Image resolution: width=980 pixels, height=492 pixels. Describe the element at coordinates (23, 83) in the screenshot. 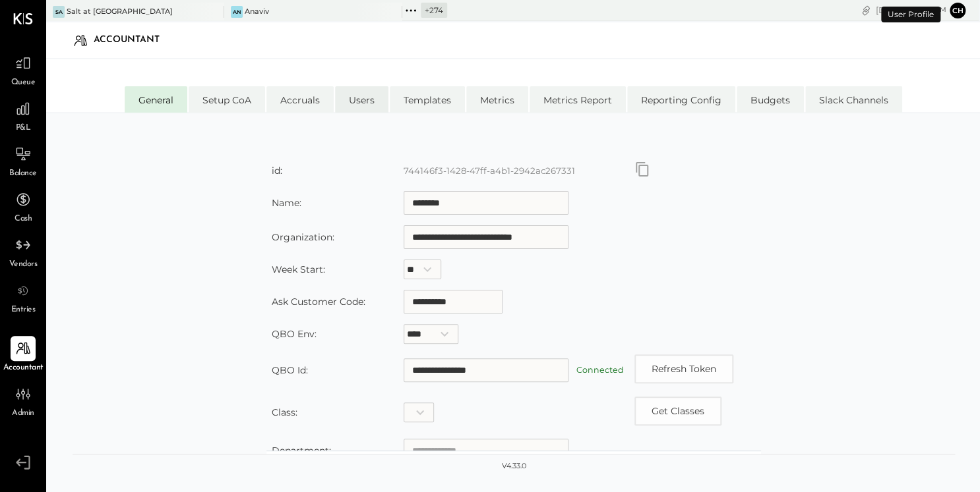

I see `span: Queue` at that location.